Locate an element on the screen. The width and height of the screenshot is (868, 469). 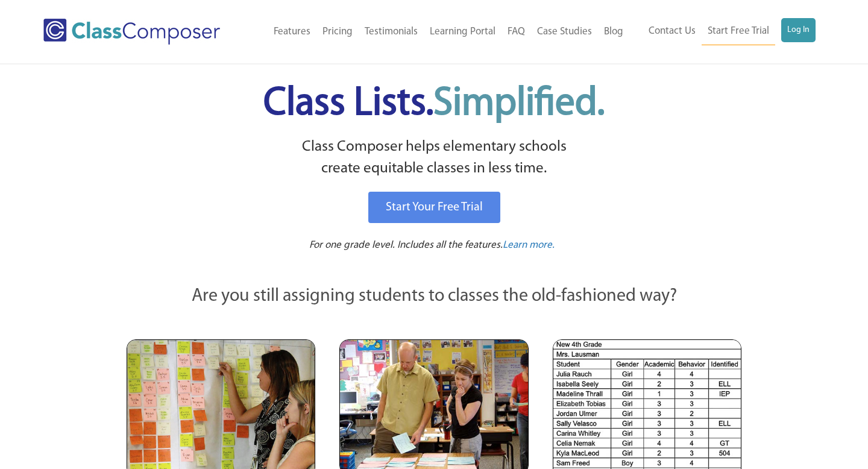
a: Pricing is located at coordinates (337, 32).